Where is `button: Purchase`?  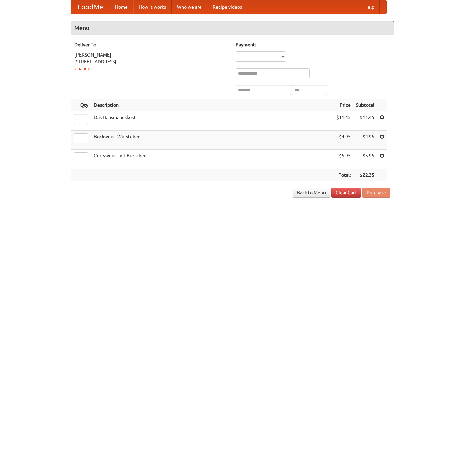 button: Purchase is located at coordinates (376, 193).